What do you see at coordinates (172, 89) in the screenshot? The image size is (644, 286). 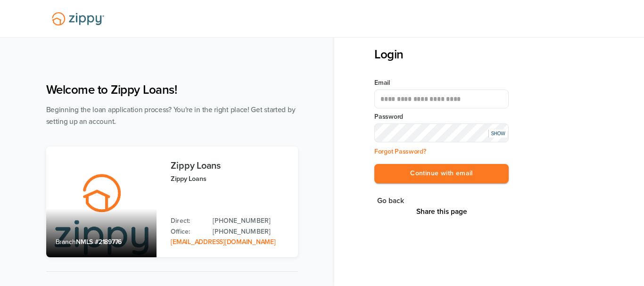 I see `h1: Welcome to Zippy Loans!` at bounding box center [172, 89].